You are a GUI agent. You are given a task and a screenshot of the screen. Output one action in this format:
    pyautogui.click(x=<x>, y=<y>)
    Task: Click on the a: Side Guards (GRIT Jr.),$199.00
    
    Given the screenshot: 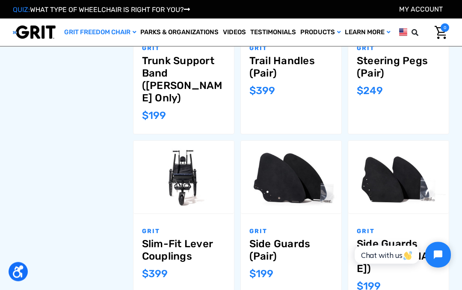 What is the action you would take?
    pyautogui.click(x=399, y=178)
    